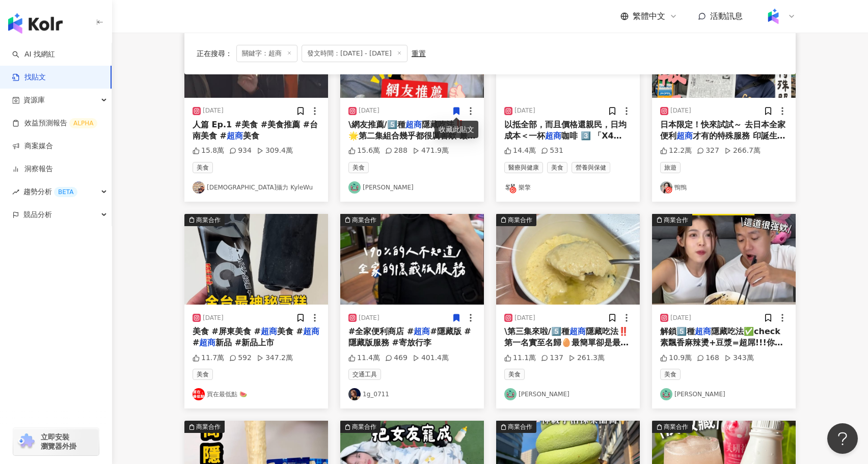 Image resolution: width=868 pixels, height=464 pixels. I want to click on span: 立即安裝 瀏覽器外掛, so click(59, 441).